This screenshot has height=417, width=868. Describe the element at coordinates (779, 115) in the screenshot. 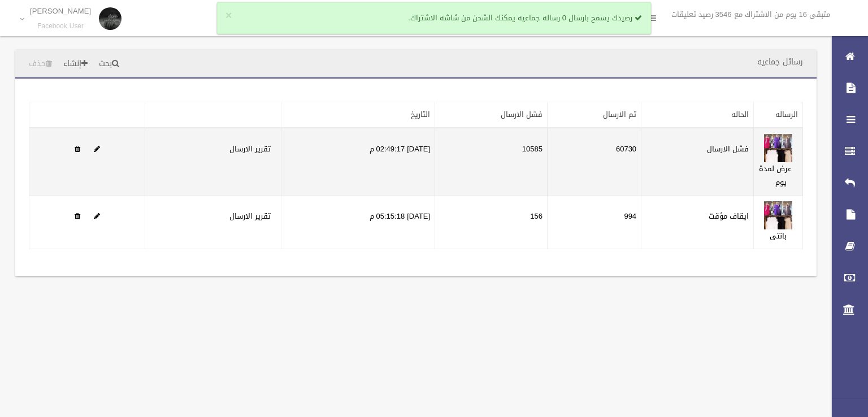

I see `th: الرساله` at that location.